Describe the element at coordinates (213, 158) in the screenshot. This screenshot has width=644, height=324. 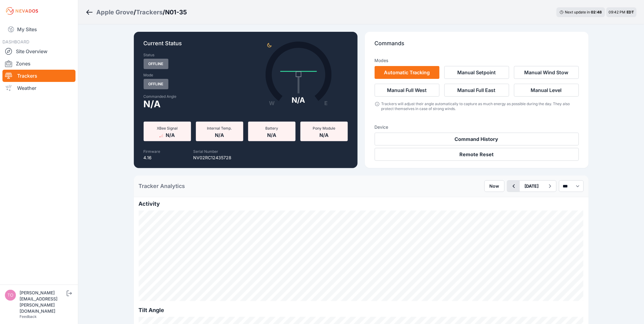
I see `p: NV02RC12435728` at that location.